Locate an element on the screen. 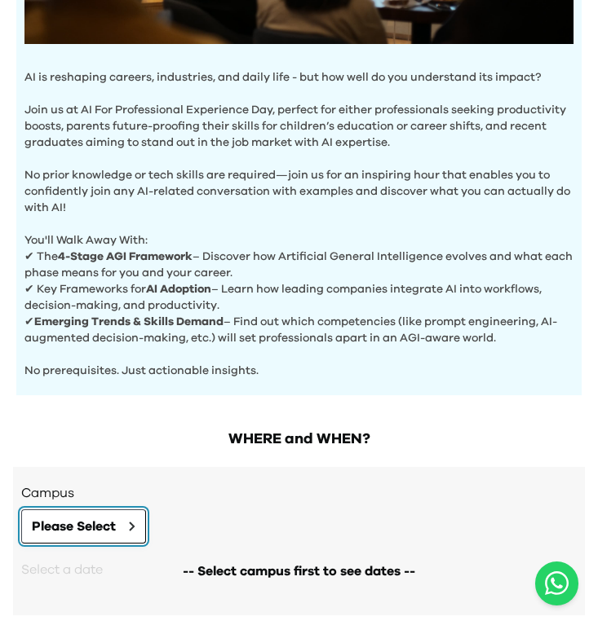 The width and height of the screenshot is (598, 625). button: Please Select is located at coordinates (83, 527).